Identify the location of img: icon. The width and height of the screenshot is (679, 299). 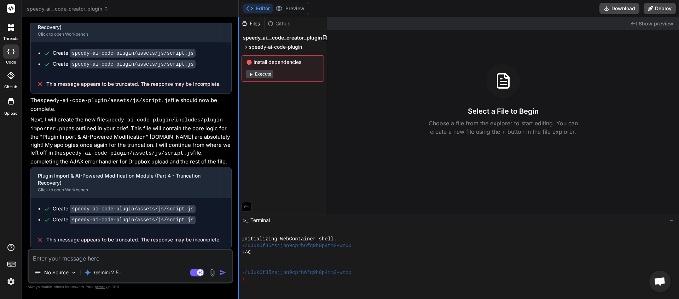
(223, 273).